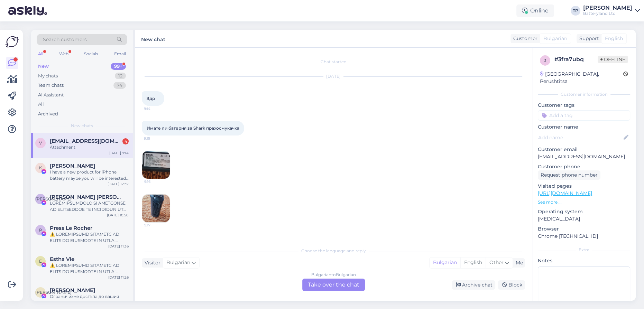  What do you see at coordinates (51, 86) in the screenshot?
I see `div: Team chats` at bounding box center [51, 86].